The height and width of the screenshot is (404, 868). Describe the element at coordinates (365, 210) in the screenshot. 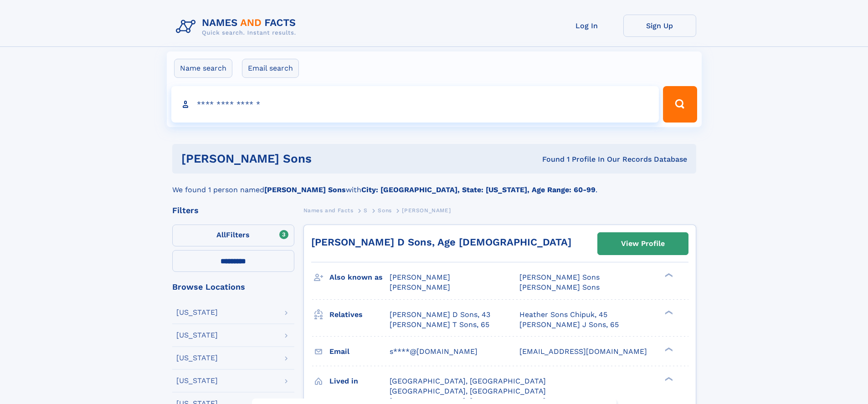

I see `a: S` at that location.